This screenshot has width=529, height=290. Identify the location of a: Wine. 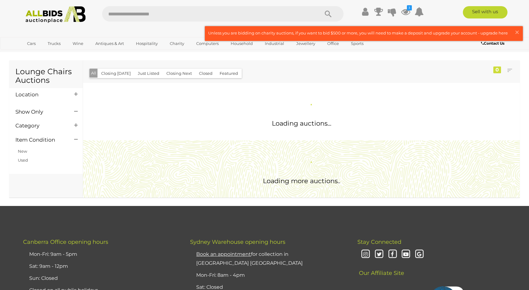
(78, 43).